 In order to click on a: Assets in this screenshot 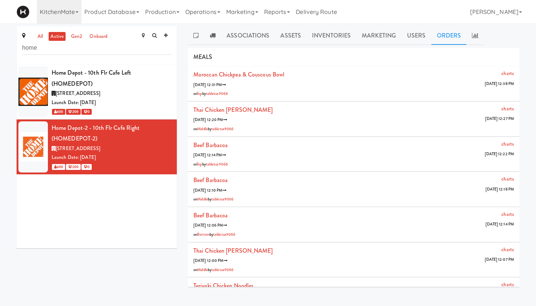, I will do `click(290, 36)`.